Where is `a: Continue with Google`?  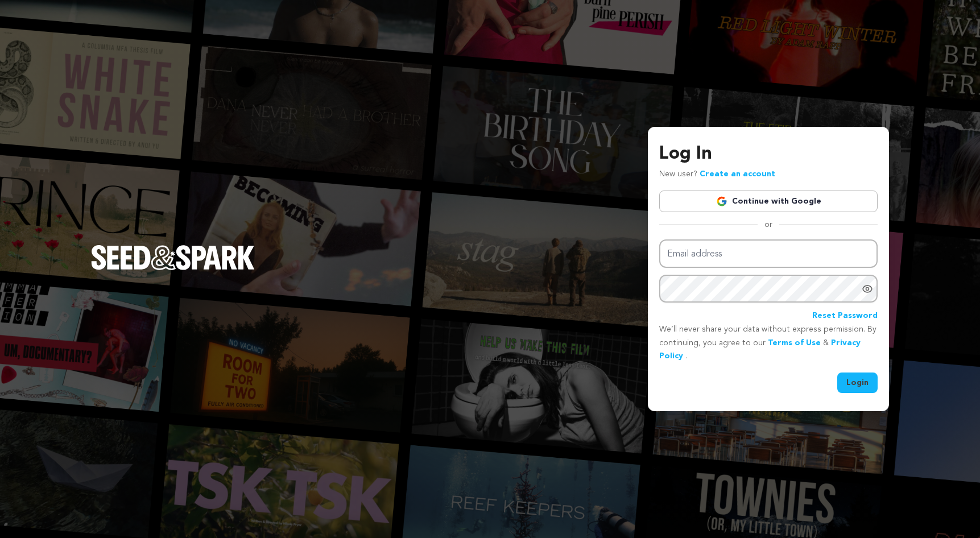
a: Continue with Google is located at coordinates (768, 202).